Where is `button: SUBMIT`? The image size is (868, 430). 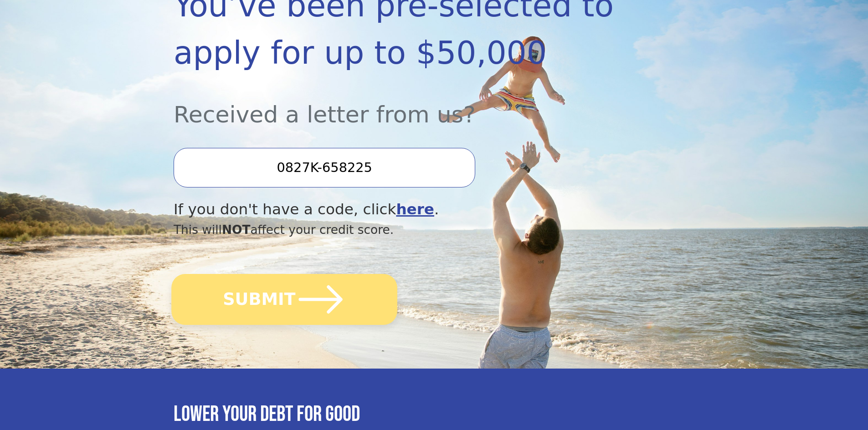 button: SUBMIT is located at coordinates (284, 300).